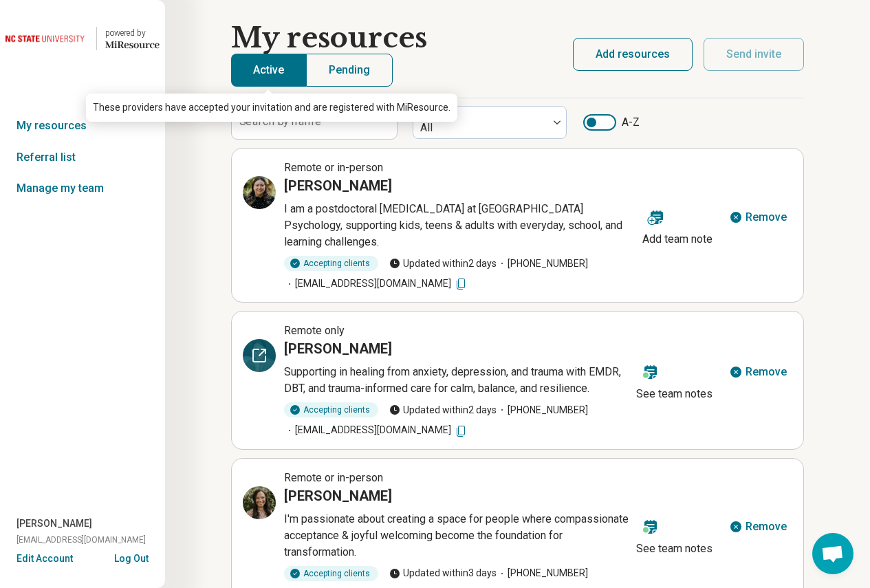 The width and height of the screenshot is (870, 588). What do you see at coordinates (612, 122) in the screenshot?
I see `label: A-Z` at bounding box center [612, 122].